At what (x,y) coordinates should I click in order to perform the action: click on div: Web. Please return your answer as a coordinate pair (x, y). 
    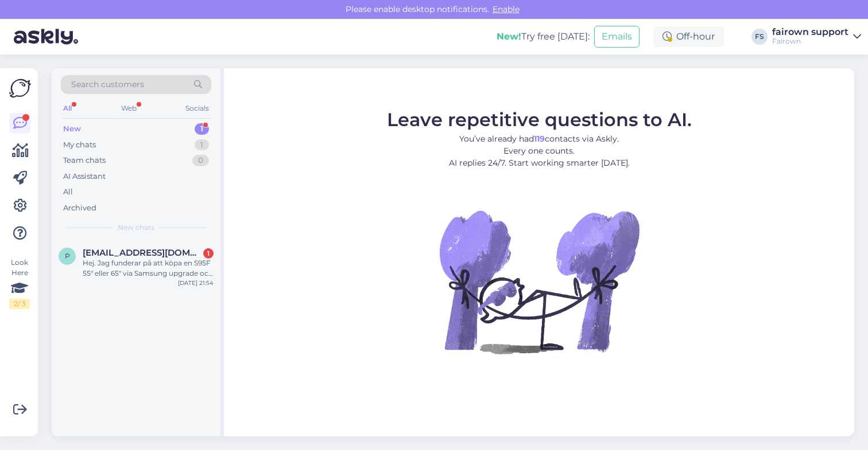
    Looking at the image, I should click on (129, 108).